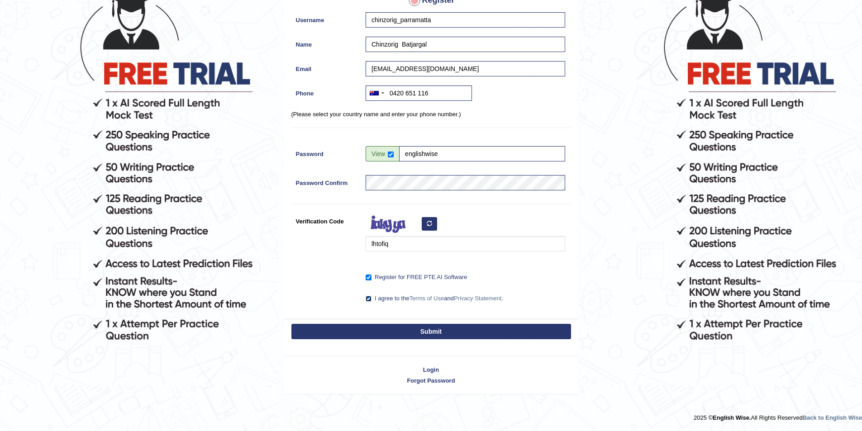  I want to click on input: +61 412 345 678, so click(418, 93).